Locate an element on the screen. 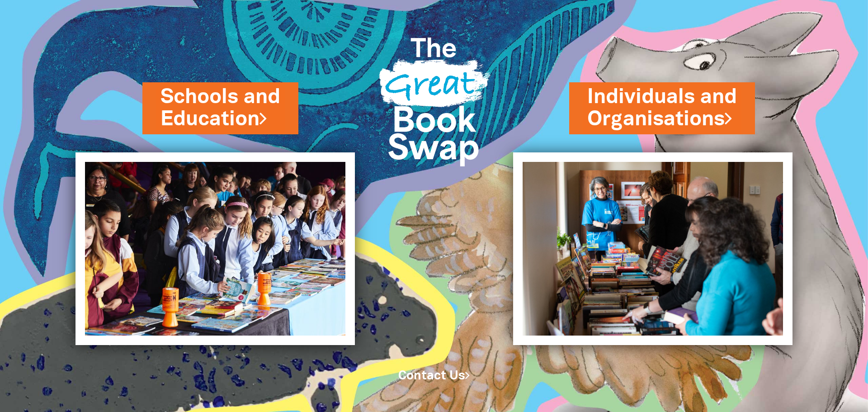 Image resolution: width=868 pixels, height=412 pixels. img: Great Bookswap logo is located at coordinates (434, 98).